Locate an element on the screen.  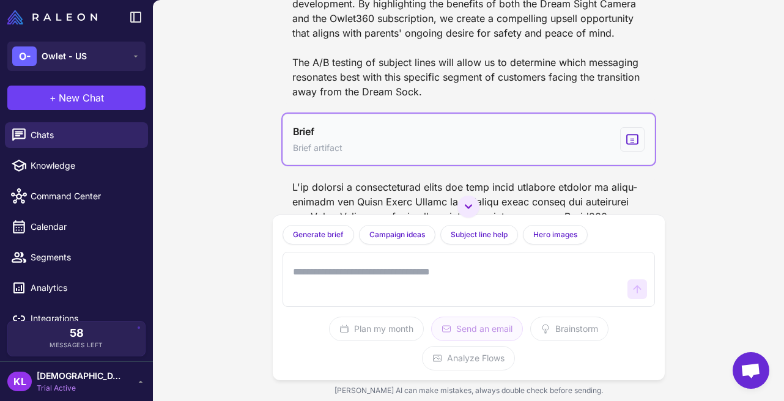
a: Open chat is located at coordinates (751, 371).